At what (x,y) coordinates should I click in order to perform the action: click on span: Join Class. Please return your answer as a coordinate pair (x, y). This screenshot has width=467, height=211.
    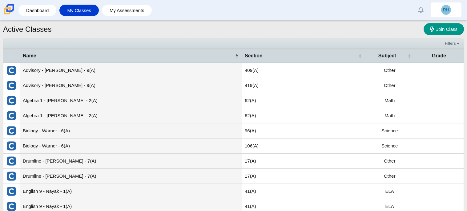
    Looking at the image, I should click on (447, 29).